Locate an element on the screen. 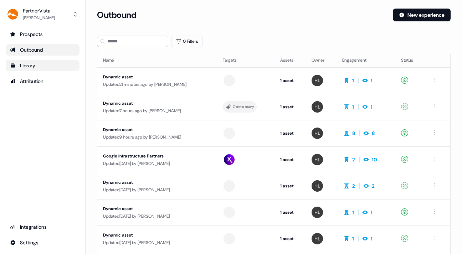 The height and width of the screenshot is (254, 462). div: 10 is located at coordinates (374, 160).